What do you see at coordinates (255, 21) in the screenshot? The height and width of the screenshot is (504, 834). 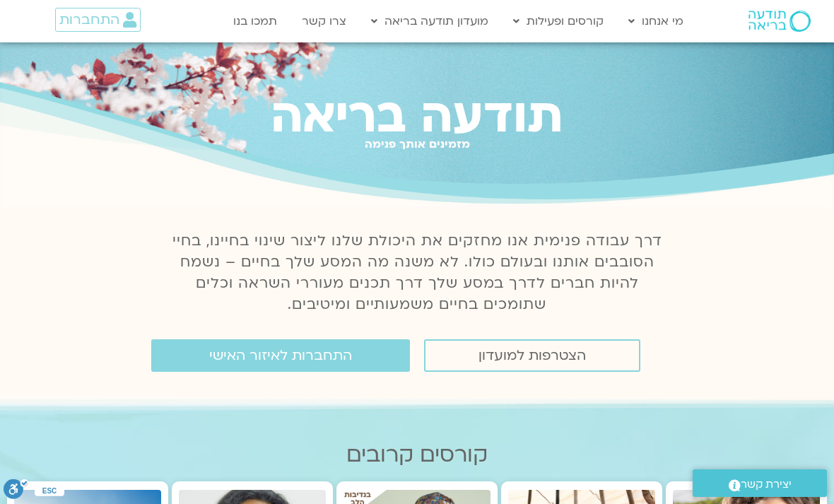 I see `a: תמכו בנו` at bounding box center [255, 21].